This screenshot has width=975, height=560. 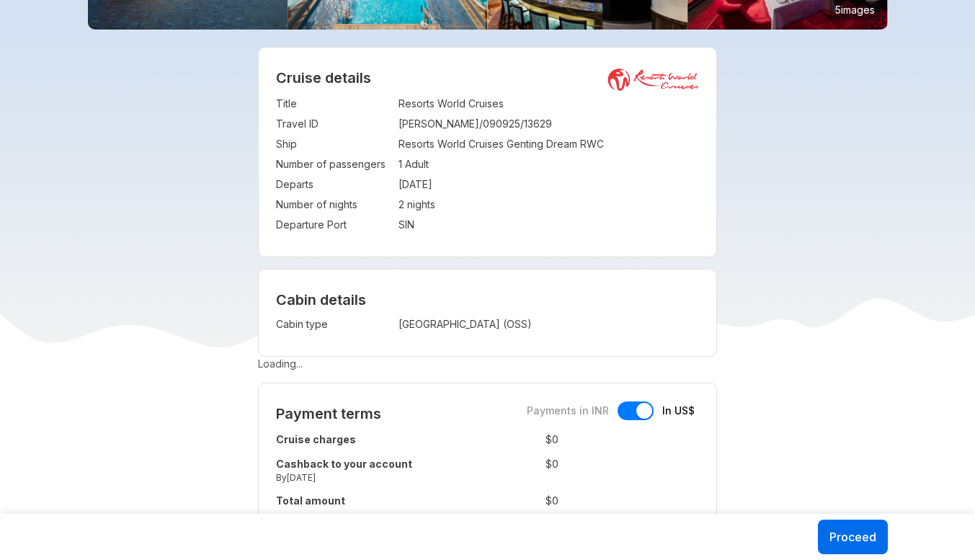 What do you see at coordinates (417, 413) in the screenshot?
I see `h2: Payment terms` at bounding box center [417, 413].